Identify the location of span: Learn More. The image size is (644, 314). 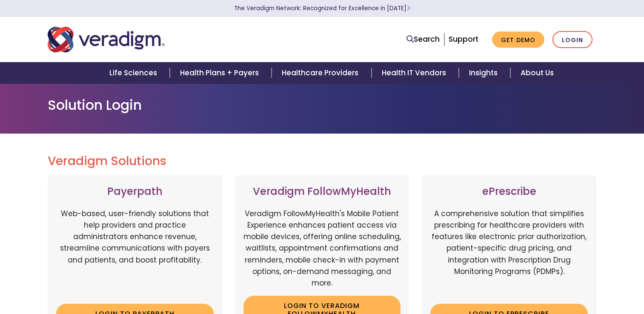
(408, 8).